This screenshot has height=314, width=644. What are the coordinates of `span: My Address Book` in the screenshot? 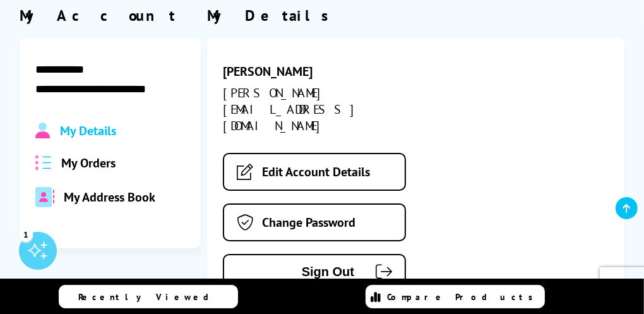 It's located at (110, 197).